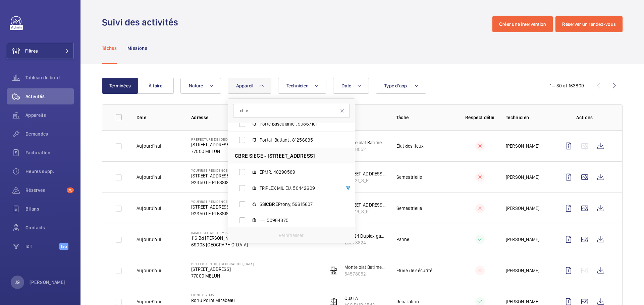  Describe the element at coordinates (403, 240) in the screenshot. I see `p: Panne` at that location.